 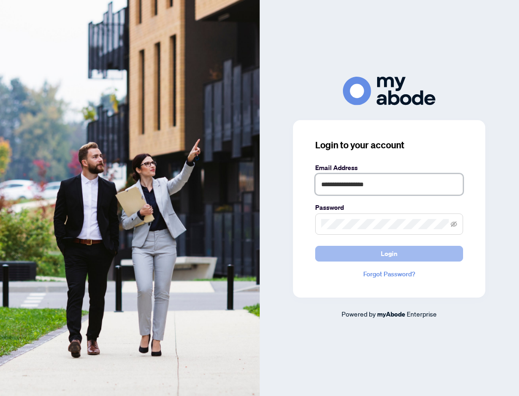 I want to click on label: Password, so click(x=389, y=208).